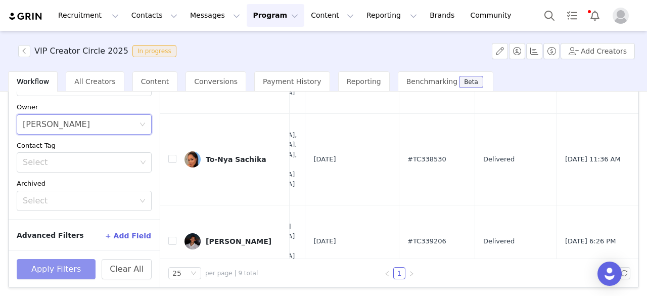 This screenshot has width=647, height=296. What do you see at coordinates (426, 159) in the screenshot?
I see `span: #TC338530` at bounding box center [426, 159].